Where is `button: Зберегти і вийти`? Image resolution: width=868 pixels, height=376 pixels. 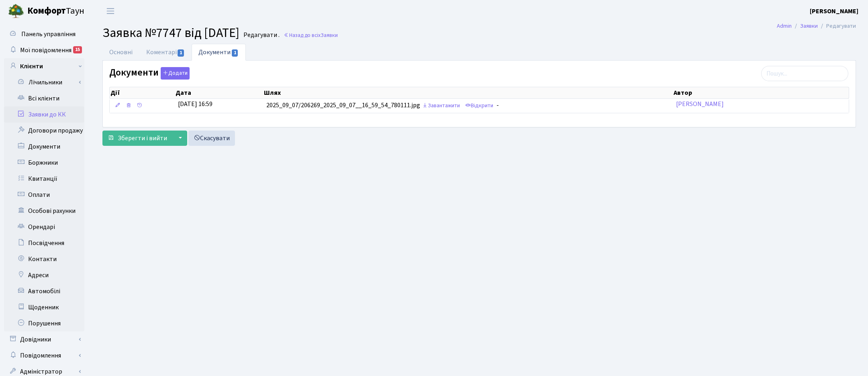 button: Зберегти і вийти is located at coordinates (138, 138).